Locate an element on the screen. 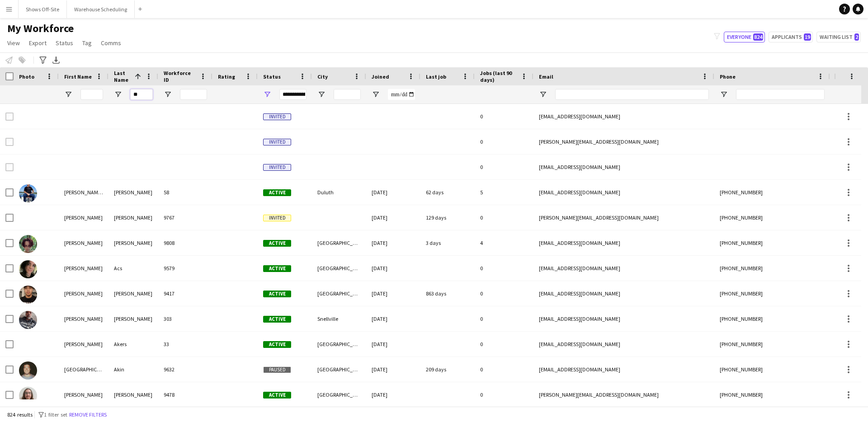 This screenshot has height=422, width=868. div: 9767 is located at coordinates (185, 217).